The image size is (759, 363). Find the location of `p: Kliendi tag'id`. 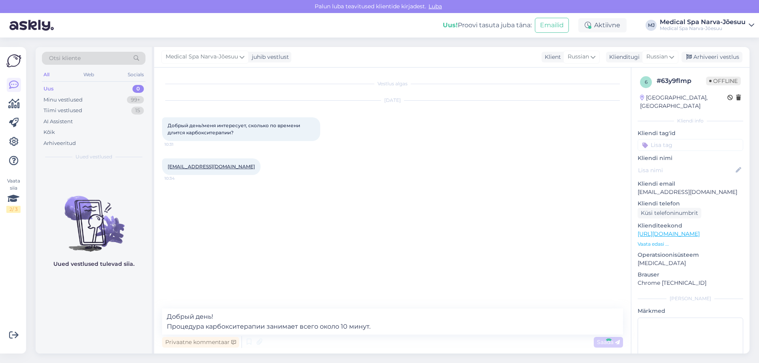

p: Kliendi tag'id is located at coordinates (690, 133).